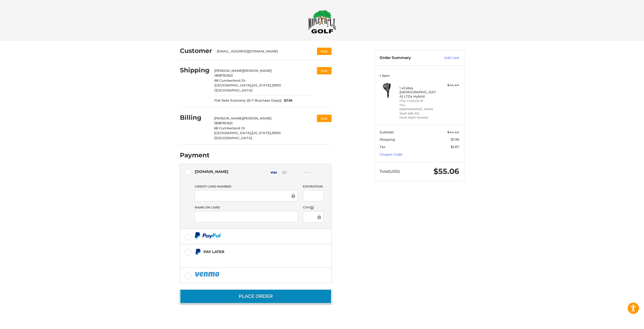  Describe the element at coordinates (246, 207) in the screenshot. I see `label: Name on Card` at that location.